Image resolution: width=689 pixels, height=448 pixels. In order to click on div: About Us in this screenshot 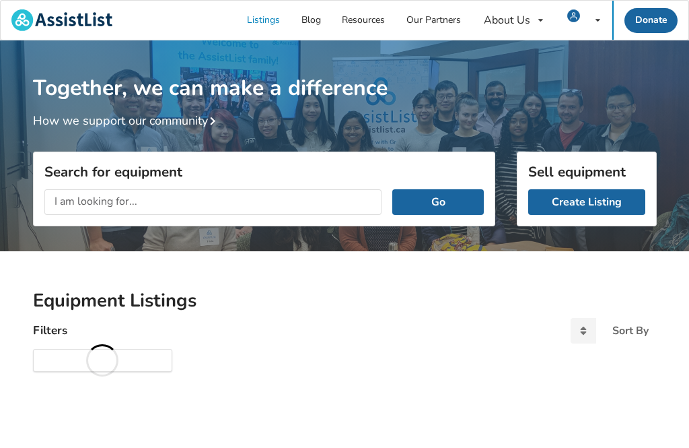, I will do `click(507, 20)`.